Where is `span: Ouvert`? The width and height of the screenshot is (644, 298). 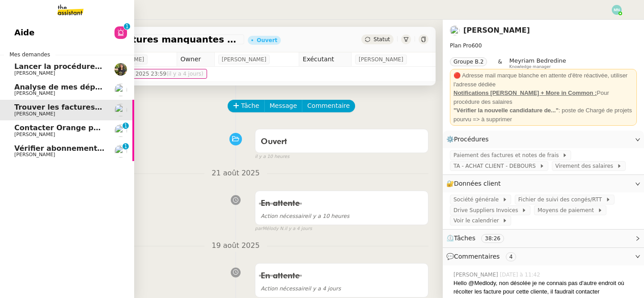
span: Ouvert is located at coordinates (273, 142).